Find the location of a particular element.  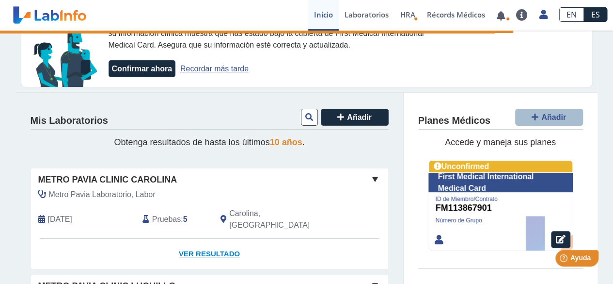

span: HRA is located at coordinates (408, 15).